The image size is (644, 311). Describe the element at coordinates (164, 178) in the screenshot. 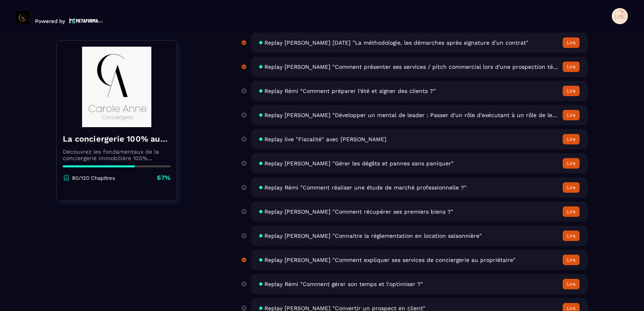

I see `p: 67%` at that location.